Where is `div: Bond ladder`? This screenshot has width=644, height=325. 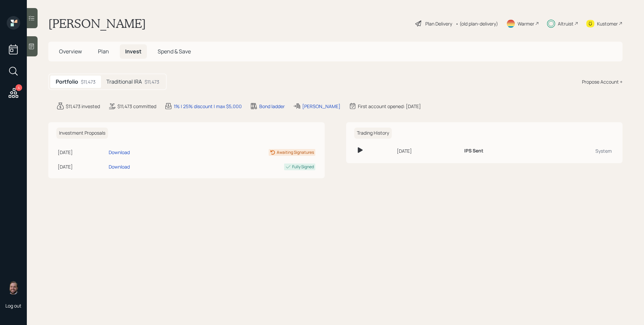
div: Bond ladder is located at coordinates (272, 106).